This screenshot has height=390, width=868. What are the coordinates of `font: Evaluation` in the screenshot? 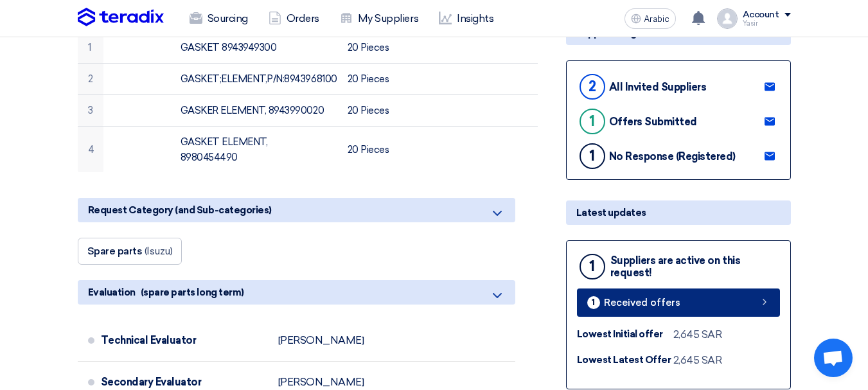 It's located at (112, 292).